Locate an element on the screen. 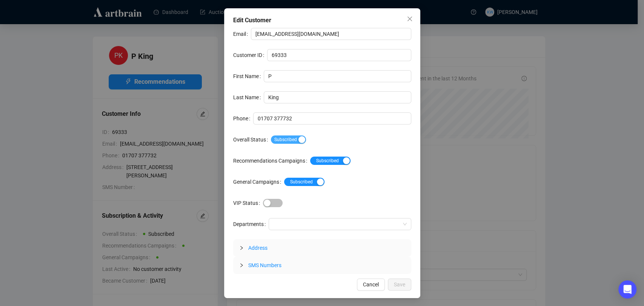 This screenshot has width=644, height=306. input: First Name is located at coordinates (337, 76).